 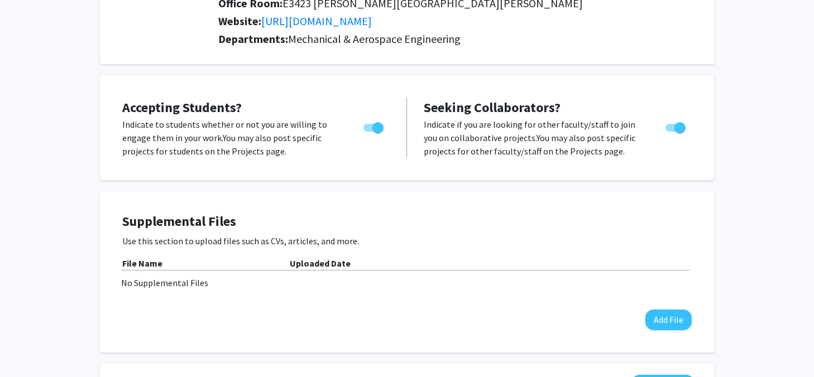 I want to click on b: File Name, so click(x=142, y=263).